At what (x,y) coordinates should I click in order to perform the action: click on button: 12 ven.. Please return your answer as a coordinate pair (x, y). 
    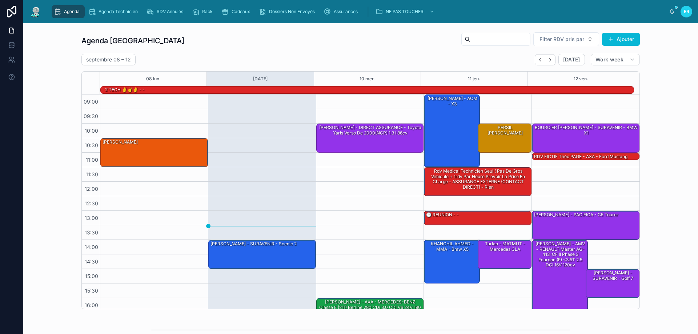
    Looking at the image, I should click on (581, 79).